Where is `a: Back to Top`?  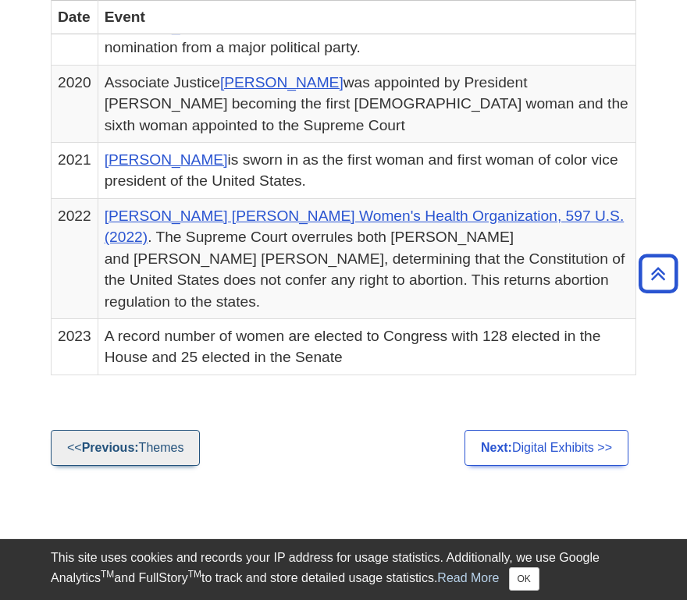 a: Back to Top is located at coordinates (658, 273).